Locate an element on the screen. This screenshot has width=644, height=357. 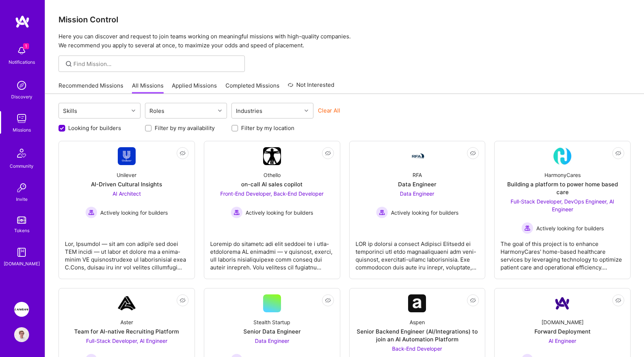
span: AI Architect is located at coordinates (127, 194).